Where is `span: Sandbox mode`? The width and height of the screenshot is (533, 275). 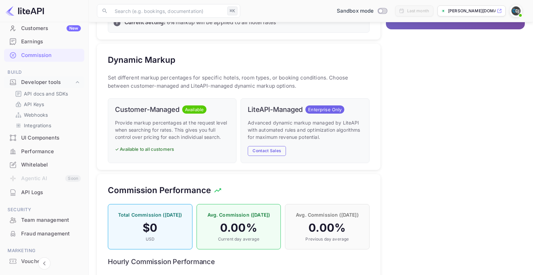 span: Sandbox mode is located at coordinates (355, 11).